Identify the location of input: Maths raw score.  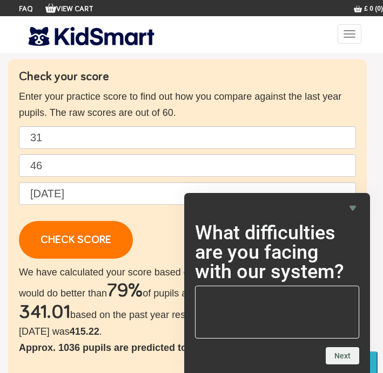
(187, 166).